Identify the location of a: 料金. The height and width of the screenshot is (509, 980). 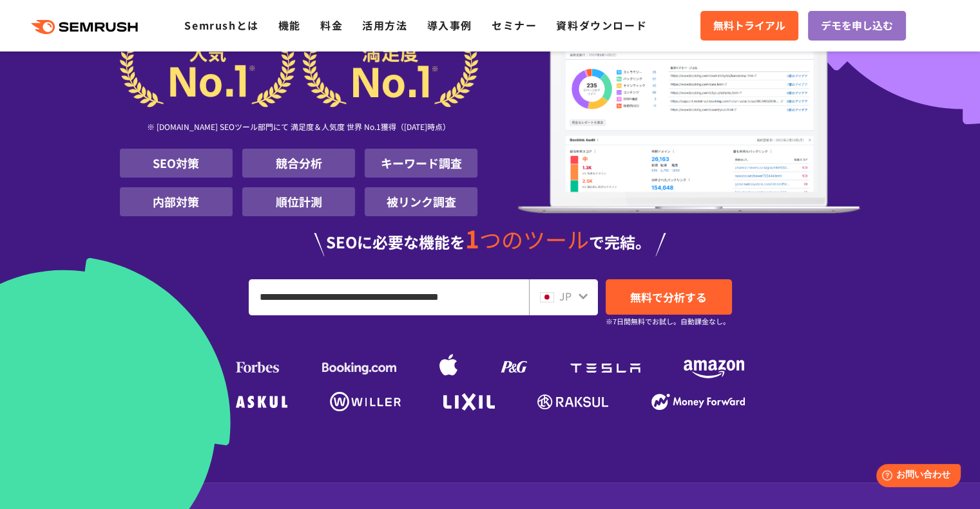
(331, 25).